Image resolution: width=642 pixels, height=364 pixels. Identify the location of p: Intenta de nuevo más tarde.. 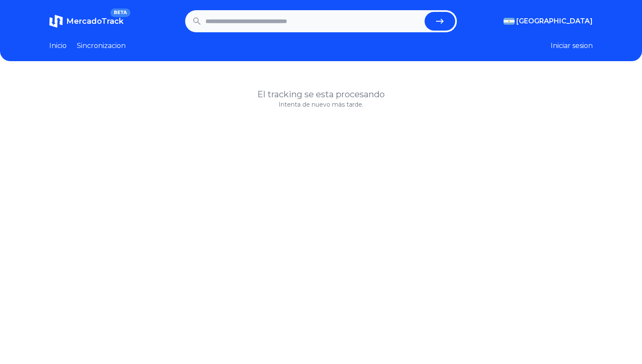
(321, 104).